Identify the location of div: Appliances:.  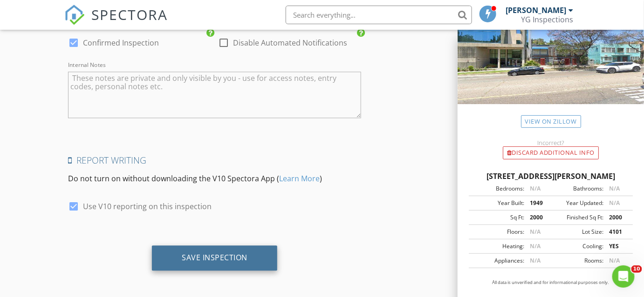
(497, 261).